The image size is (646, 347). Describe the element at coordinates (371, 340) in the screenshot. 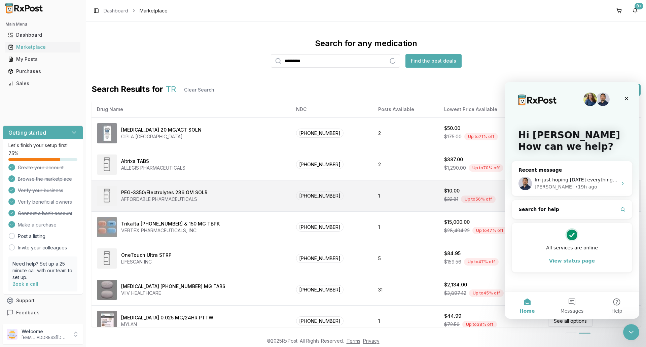

I see `a: Privacy` at that location.